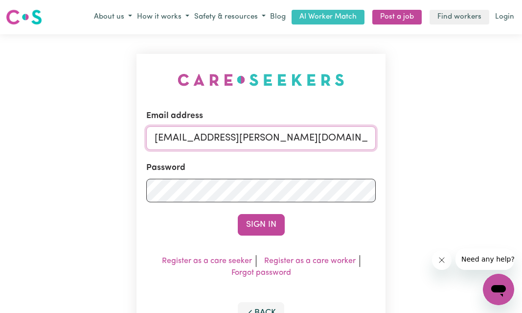 This screenshot has height=313, width=522. Describe the element at coordinates (397, 17) in the screenshot. I see `a: Post a job` at that location.